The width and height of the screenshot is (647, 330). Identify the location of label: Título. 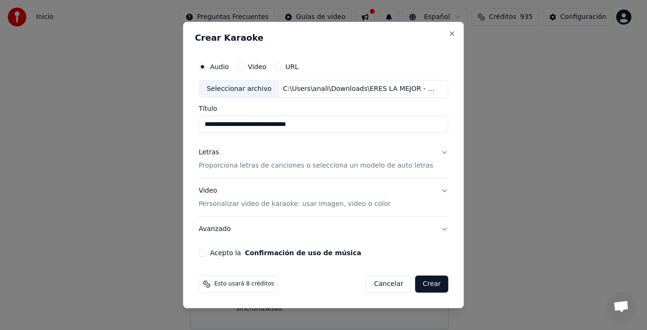
(323, 109).